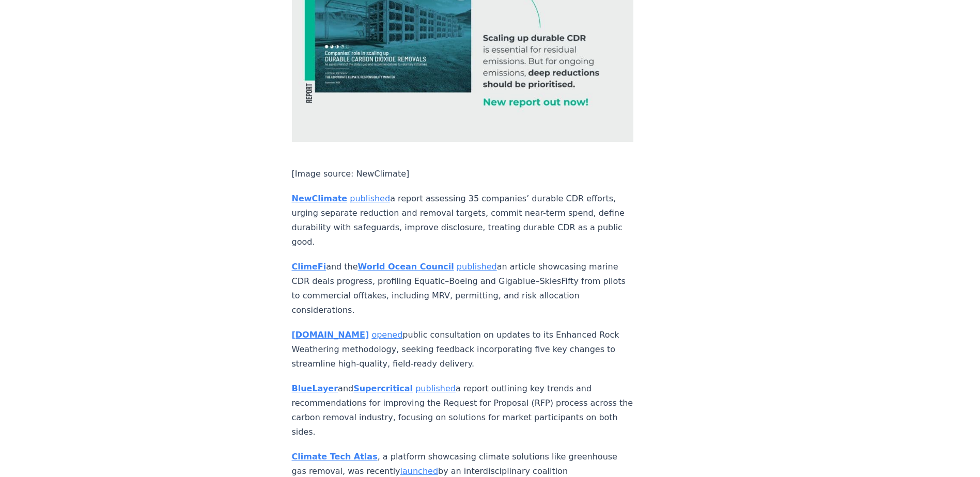 The width and height of the screenshot is (980, 477). I want to click on strong: Climate Tech Atlas, so click(335, 456).